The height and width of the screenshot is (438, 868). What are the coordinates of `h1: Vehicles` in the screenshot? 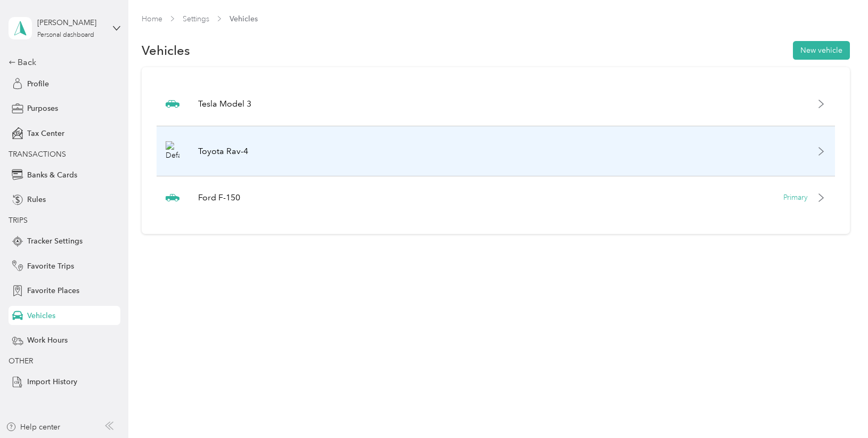 It's located at (166, 50).